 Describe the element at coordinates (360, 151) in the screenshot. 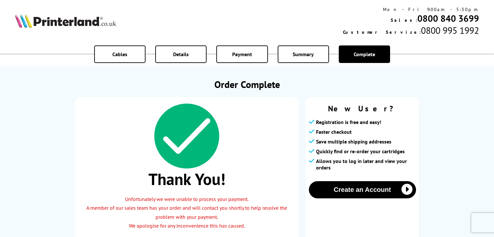

I see `span: Quickly find or re-order your cartridges` at that location.